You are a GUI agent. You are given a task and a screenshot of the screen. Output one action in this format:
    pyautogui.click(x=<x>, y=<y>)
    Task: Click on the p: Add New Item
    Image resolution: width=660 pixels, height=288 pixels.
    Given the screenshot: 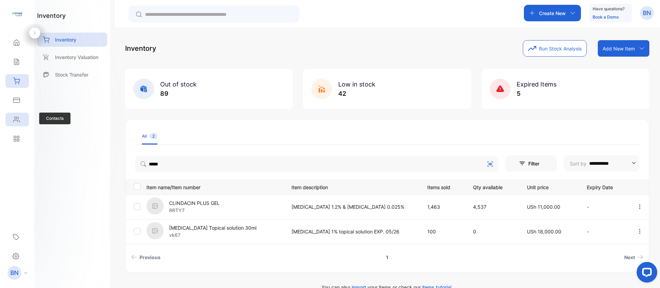 What is the action you would take?
    pyautogui.click(x=619, y=48)
    